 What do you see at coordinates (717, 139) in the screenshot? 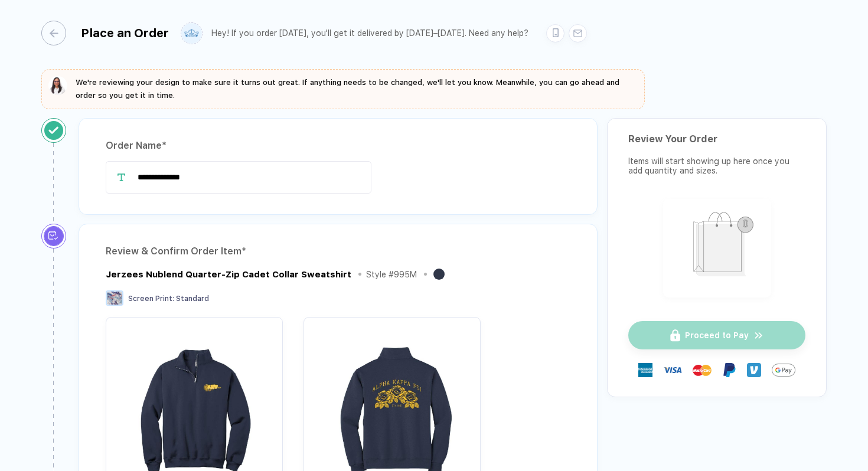
I see `div: Review Your Order` at bounding box center [717, 139].